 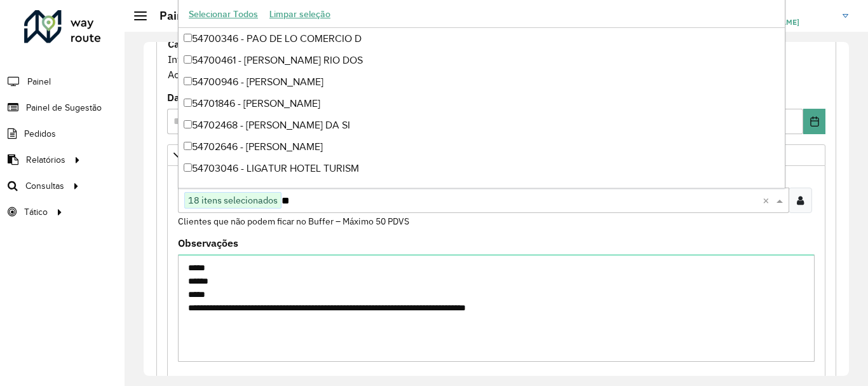 I want to click on span: Relatórios, so click(x=46, y=160).